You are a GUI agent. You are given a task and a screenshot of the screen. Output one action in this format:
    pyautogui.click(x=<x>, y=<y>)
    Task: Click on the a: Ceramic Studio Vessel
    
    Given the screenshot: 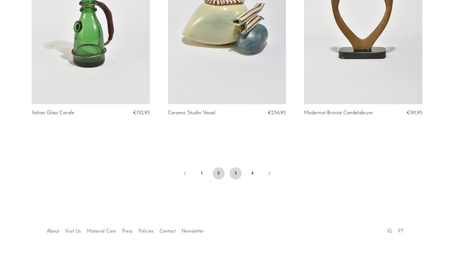 What is the action you would take?
    pyautogui.click(x=192, y=113)
    